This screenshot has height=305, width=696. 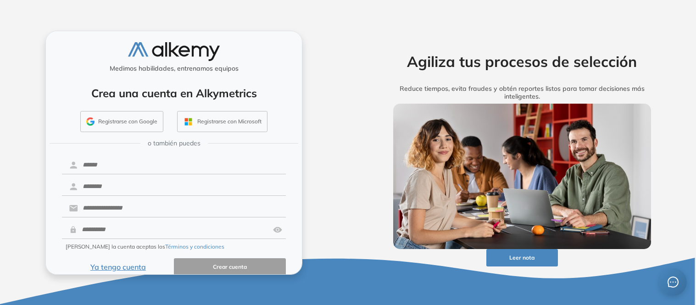 I want to click on h5: Medimos habilidades, entrenamos equipos, so click(x=174, y=68).